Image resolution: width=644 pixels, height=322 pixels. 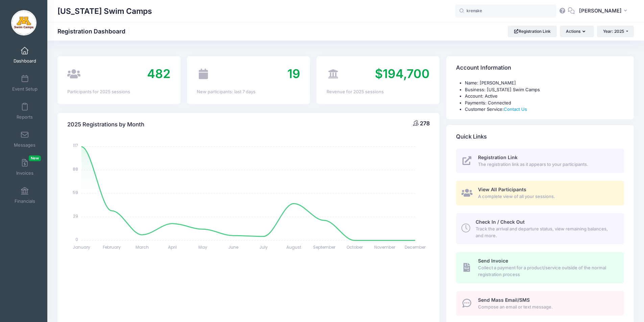 What do you see at coordinates (24, 167) in the screenshot?
I see `a: InvoicesNew` at bounding box center [24, 167].